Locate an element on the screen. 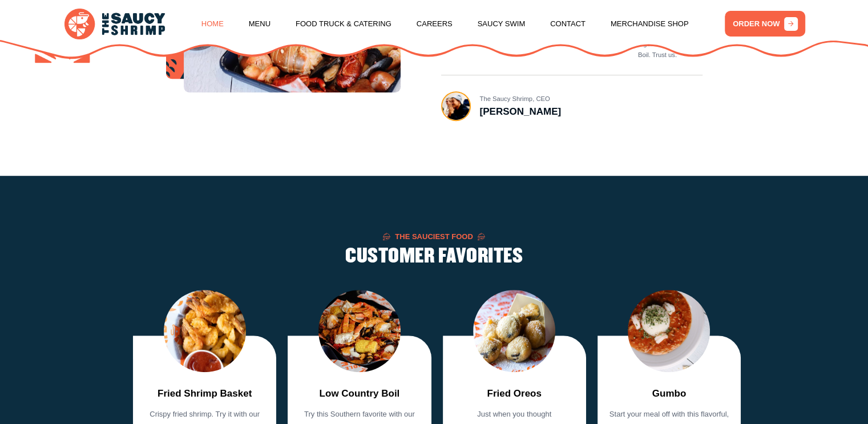 The height and width of the screenshot is (424, 868). a: Food Truck & Catering is located at coordinates (344, 24).